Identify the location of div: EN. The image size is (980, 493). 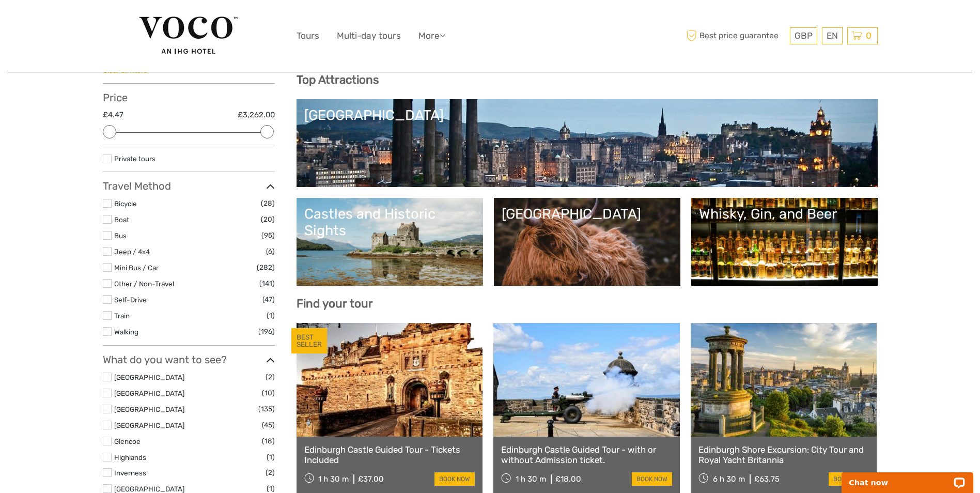
(832, 35).